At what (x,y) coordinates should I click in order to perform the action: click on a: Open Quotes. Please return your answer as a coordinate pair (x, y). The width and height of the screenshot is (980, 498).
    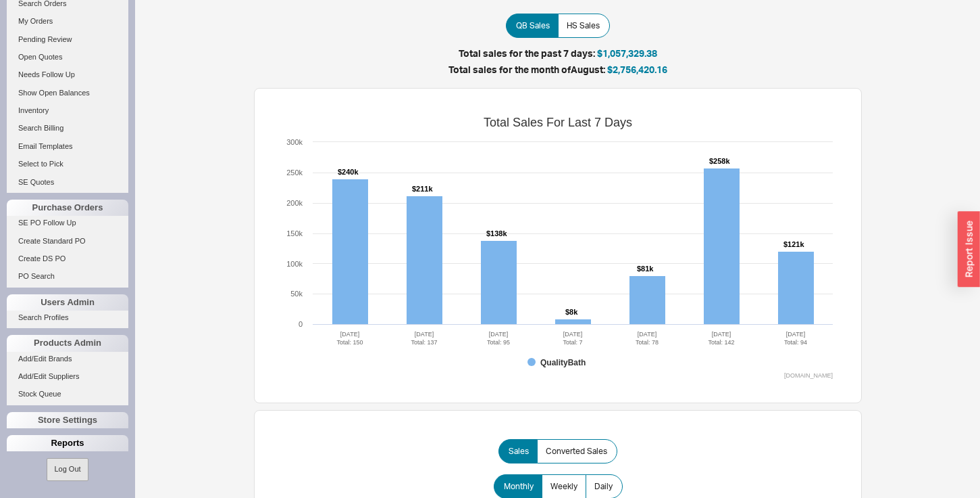
    Looking at the image, I should click on (68, 57).